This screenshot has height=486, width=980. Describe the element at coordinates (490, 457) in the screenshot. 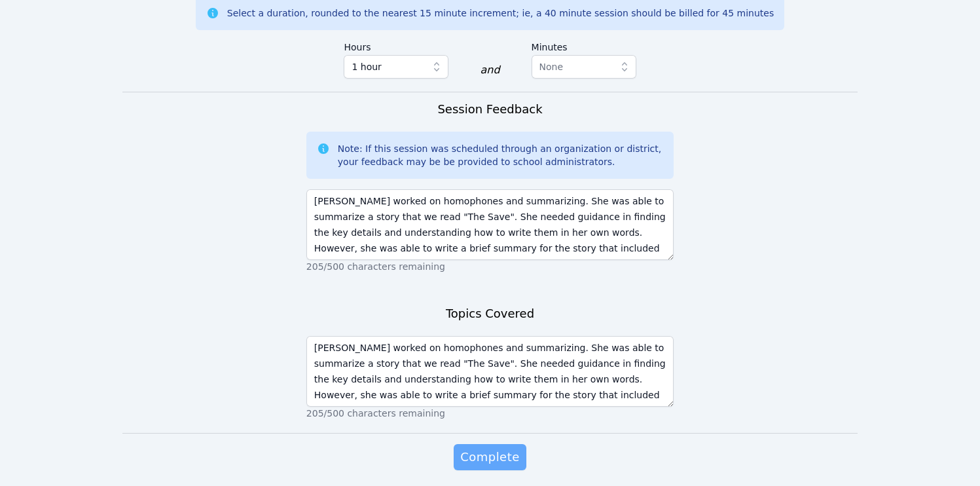

I see `span: Complete` at that location.